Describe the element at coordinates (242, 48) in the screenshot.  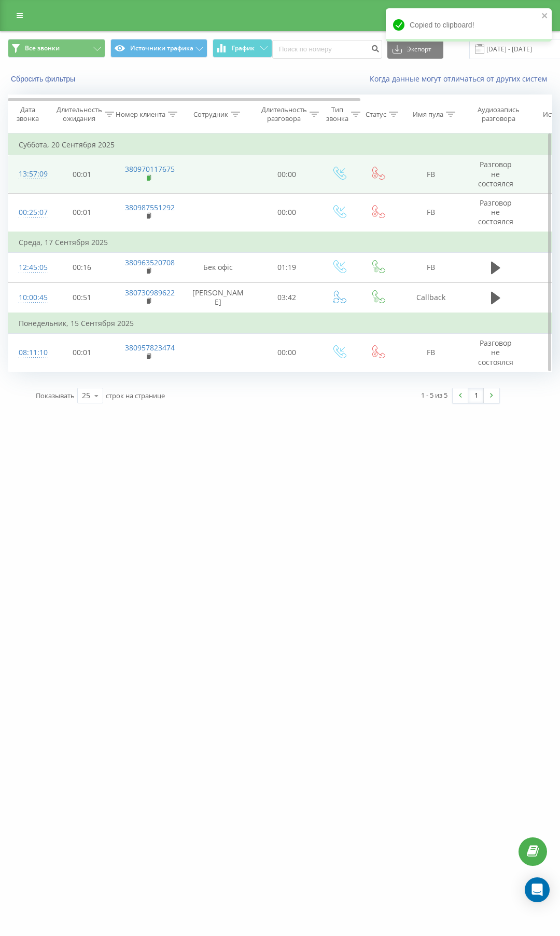
I see `button: График` at that location.